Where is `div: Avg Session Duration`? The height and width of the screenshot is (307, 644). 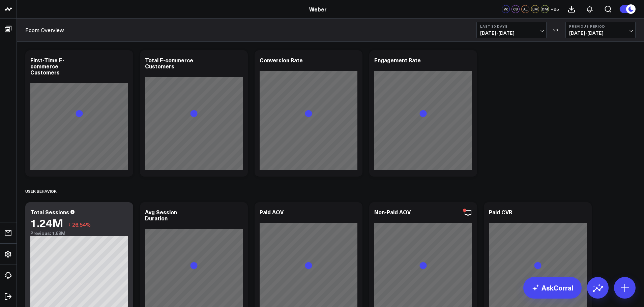
div: Avg Session Duration is located at coordinates (161, 215).